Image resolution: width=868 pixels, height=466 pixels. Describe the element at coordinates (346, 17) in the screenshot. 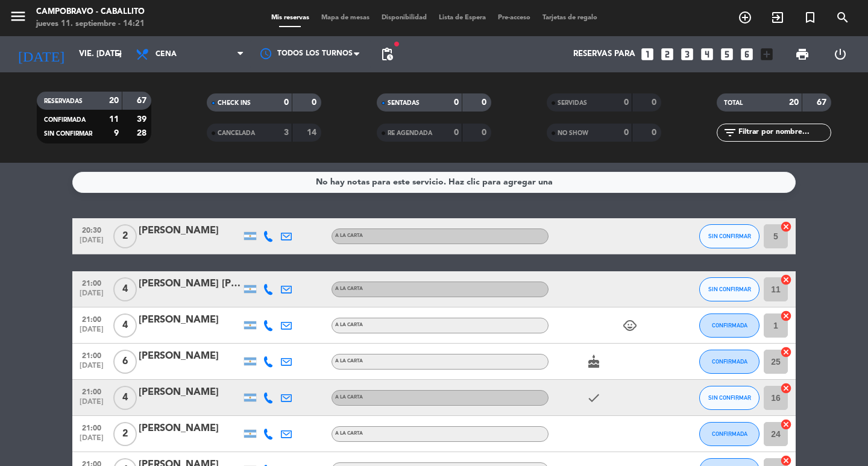

I see `span: Mapa de mesas` at that location.